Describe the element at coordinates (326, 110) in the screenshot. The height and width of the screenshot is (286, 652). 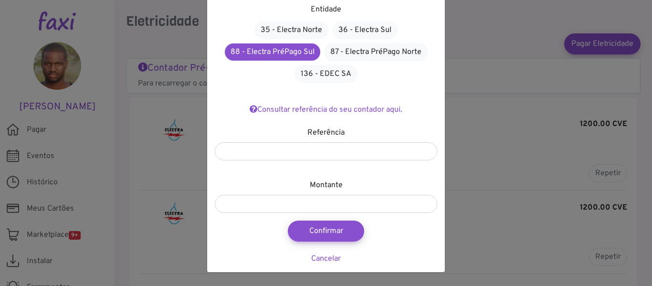
I see `a: Consultar referência do seu contador aqui.` at that location.